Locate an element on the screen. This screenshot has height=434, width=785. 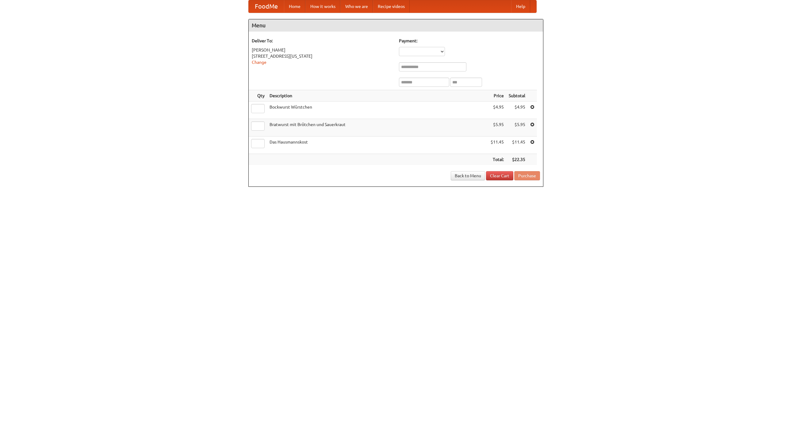
th: Total: is located at coordinates (497, 159).